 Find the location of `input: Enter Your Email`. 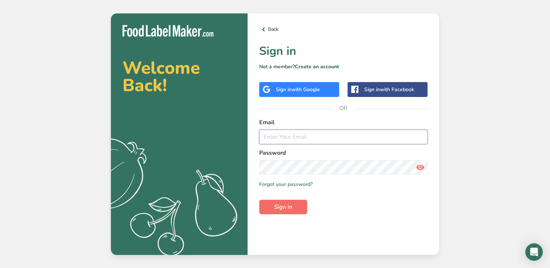

input: Enter Your Email is located at coordinates (343, 137).